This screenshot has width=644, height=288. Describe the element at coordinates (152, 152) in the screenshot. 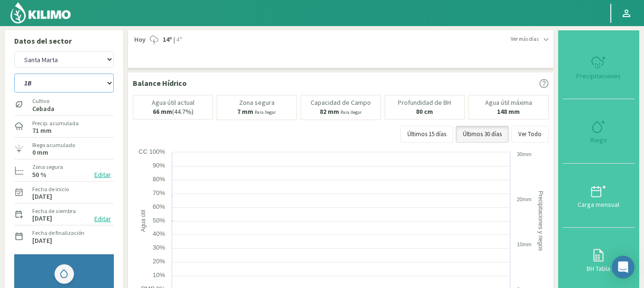

I see `text: CC 100%` at that location.